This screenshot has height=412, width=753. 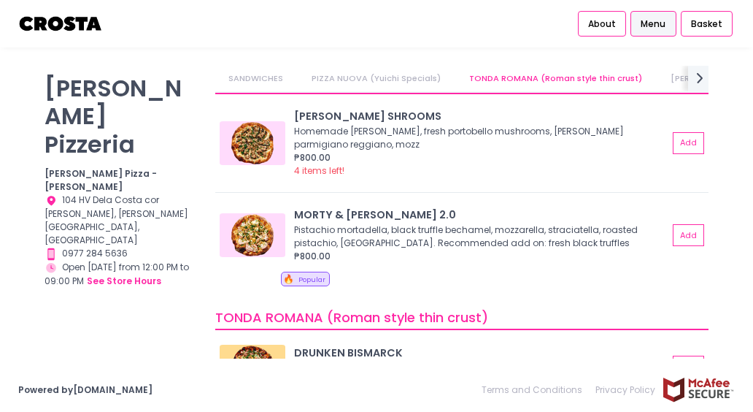 What do you see at coordinates (479, 237) in the screenshot?
I see `div: Pistachio mortadella, black truffle bechamel, mozzarella, straciatella, roasted pistachio, [GEOGR...` at bounding box center [479, 237].